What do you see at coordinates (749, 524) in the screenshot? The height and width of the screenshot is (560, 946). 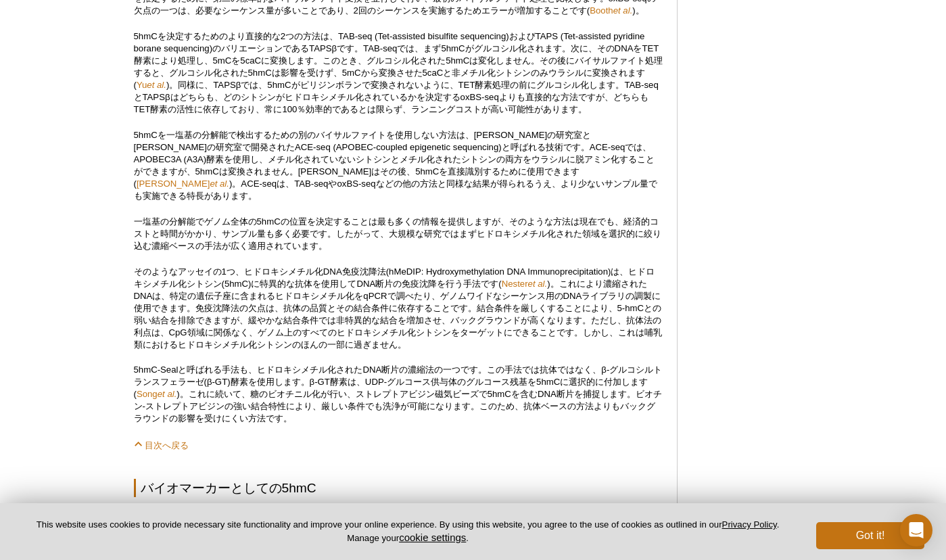 I see `a: Privacy Policy` at bounding box center [749, 524].